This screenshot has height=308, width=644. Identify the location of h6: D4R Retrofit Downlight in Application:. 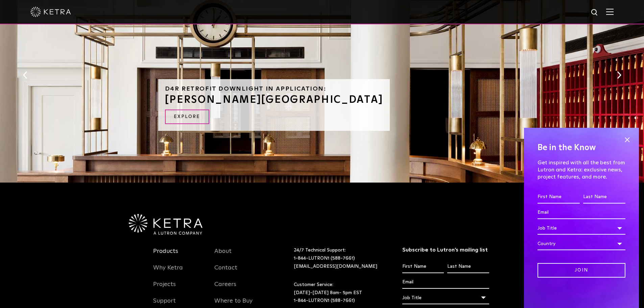
(274, 89).